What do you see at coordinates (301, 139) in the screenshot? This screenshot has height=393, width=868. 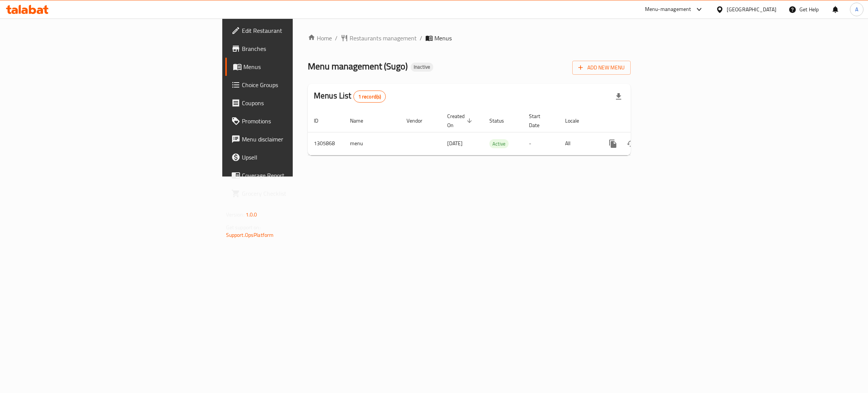 I see `span: Menu disclaimer` at bounding box center [301, 139].